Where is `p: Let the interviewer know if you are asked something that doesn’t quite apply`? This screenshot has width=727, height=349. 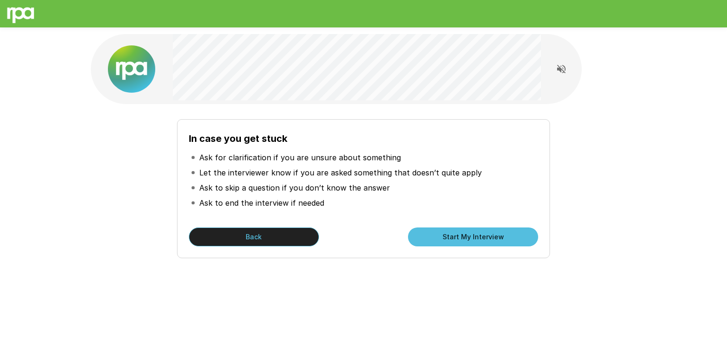 p: Let the interviewer know if you are asked something that doesn’t quite apply is located at coordinates (340, 173).